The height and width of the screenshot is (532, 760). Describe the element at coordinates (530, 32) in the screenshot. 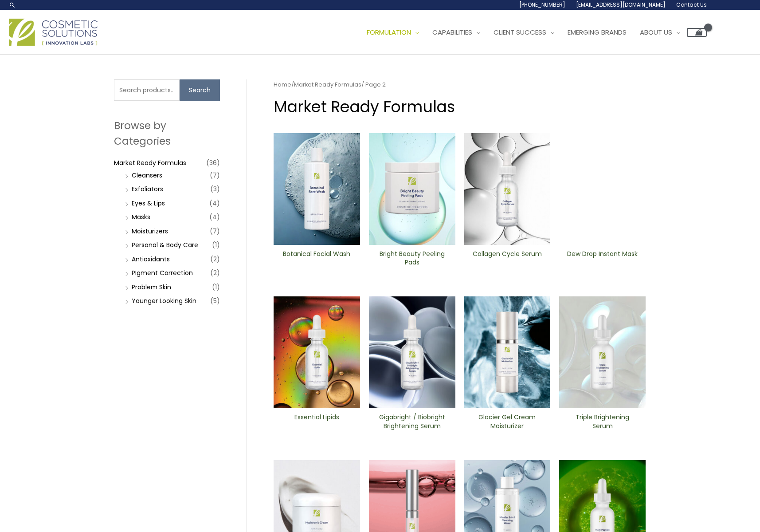

I see `nav: Site Navigation` at that location.